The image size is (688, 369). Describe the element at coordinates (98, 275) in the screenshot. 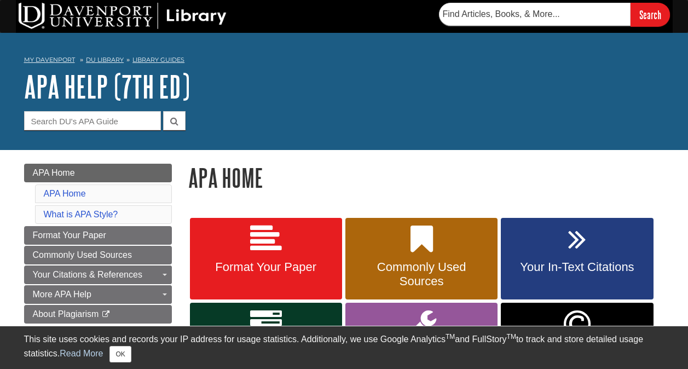

I see `a: Your Citations & References` at that location.